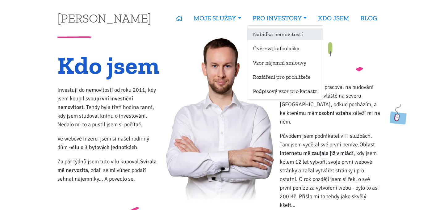  What do you see at coordinates (331, 171) in the screenshot?
I see `p: Původem jsem podnikatel v IT službách. Tam jsem vydělal své první peníze. , kdy jsem kolem 12 let...` at bounding box center [331, 171].